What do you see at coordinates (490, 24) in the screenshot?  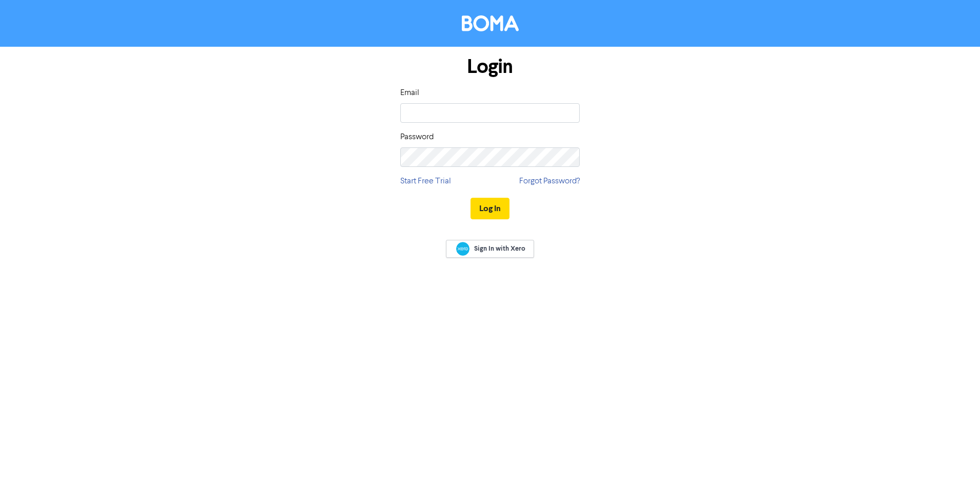 I see `img: BOMA Logo` at bounding box center [490, 24].